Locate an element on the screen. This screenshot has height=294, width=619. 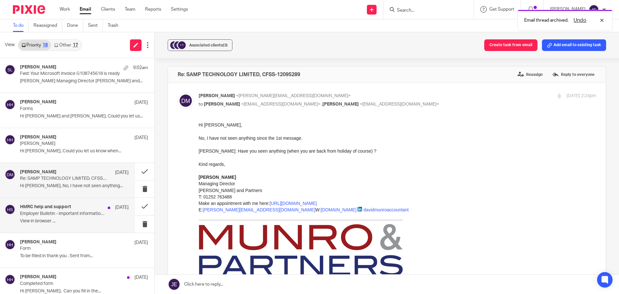
a: Email is located at coordinates (85, 9).